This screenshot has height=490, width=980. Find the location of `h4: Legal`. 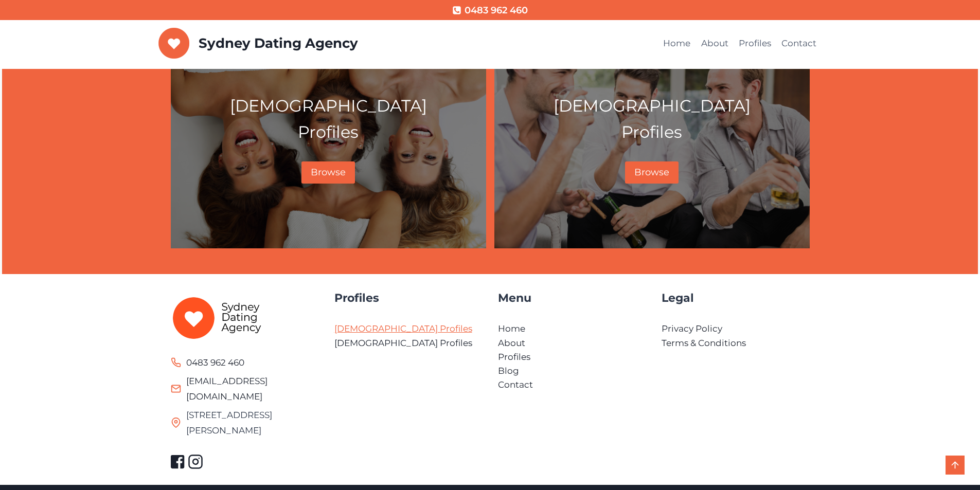

h4: Legal is located at coordinates (735, 298).